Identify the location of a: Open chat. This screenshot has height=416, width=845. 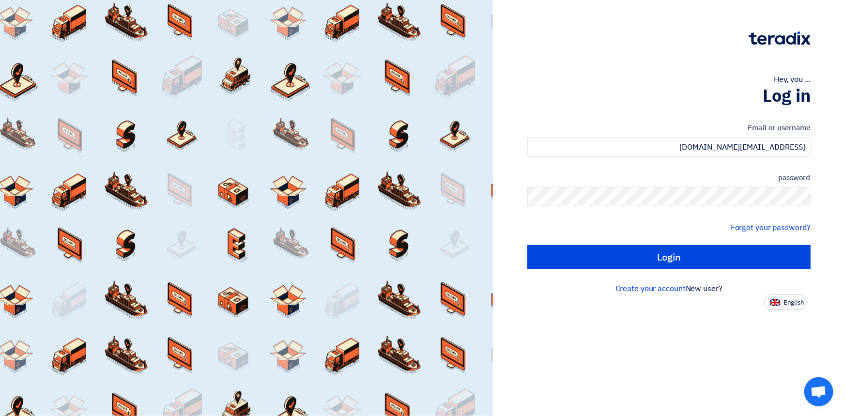
(819, 392).